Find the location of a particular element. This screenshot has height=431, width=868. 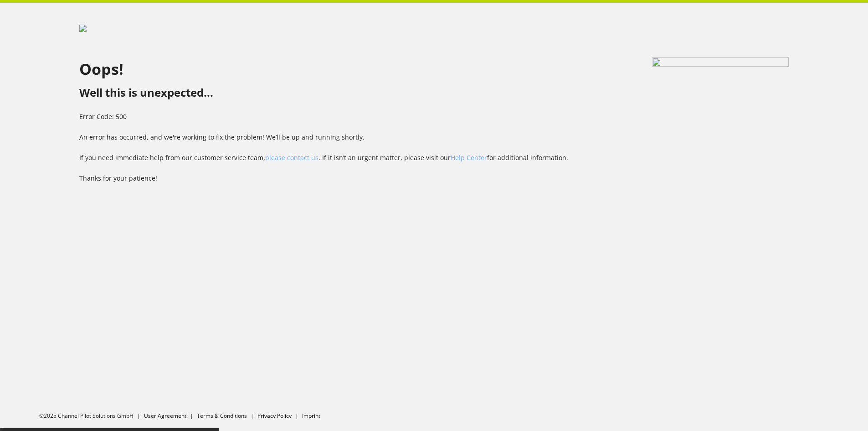

p: An error has occurred, and we're working to fix the problem! We’ll be up and running shortly. is located at coordinates (324, 137).